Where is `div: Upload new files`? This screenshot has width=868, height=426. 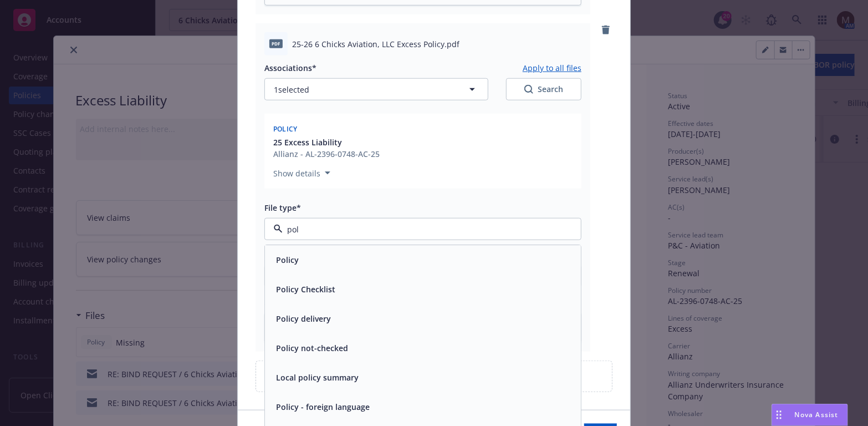 div: Upload new files is located at coordinates (434, 376).